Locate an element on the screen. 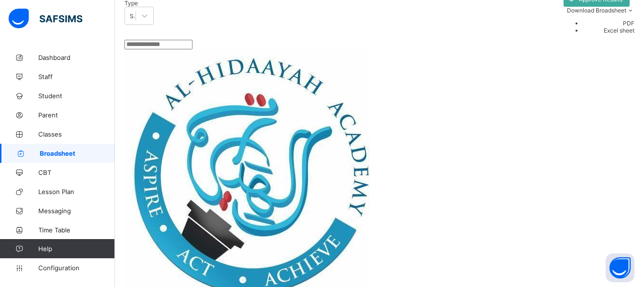 Image resolution: width=644 pixels, height=287 pixels. span: Classes is located at coordinates (76, 134).